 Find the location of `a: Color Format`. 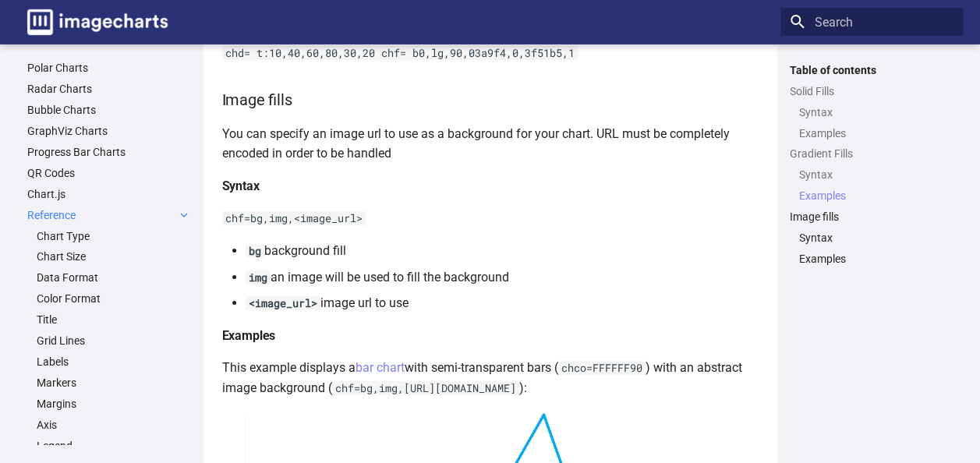

a: Color Format is located at coordinates (114, 298).